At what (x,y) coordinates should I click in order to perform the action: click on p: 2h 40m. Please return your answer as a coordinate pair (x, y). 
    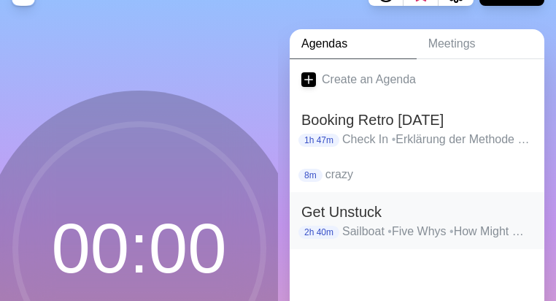
    Looking at the image, I should click on (319, 232).